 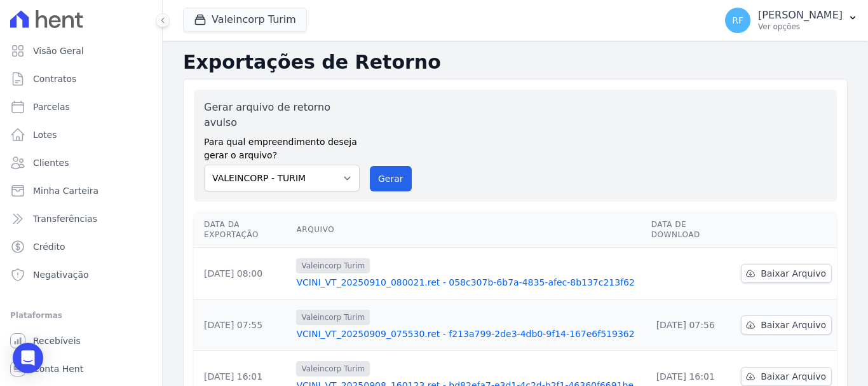 I want to click on th: Data da Exportação, so click(x=242, y=229).